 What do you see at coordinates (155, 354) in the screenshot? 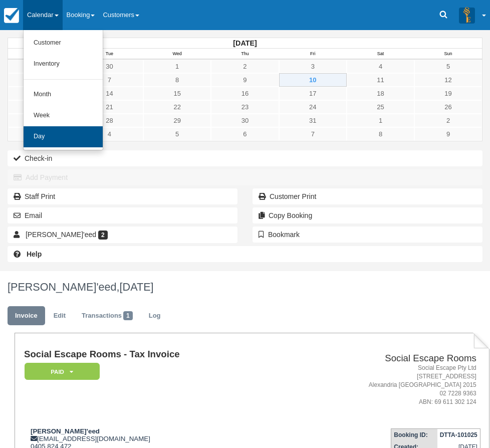
I see `h1: Social Escape Rooms - Tax Invoice` at bounding box center [155, 354].